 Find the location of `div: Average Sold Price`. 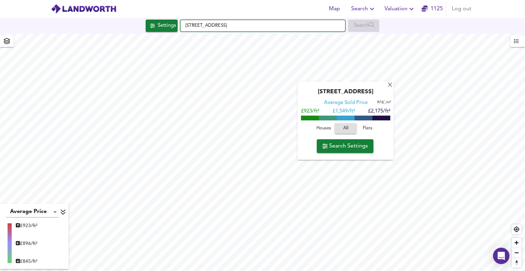

div: Average Sold Price is located at coordinates (345, 103).